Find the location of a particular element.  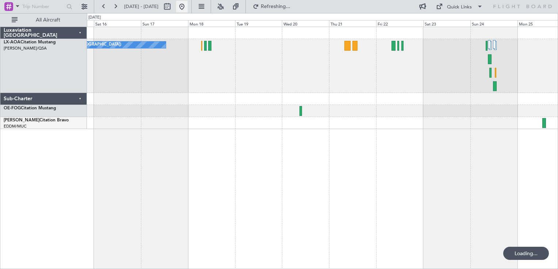

div: Sat 16 is located at coordinates (117, 23).